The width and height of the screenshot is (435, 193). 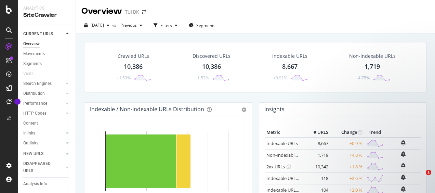 I want to click on a: Indexable URLs with Bad Description, so click(x=304, y=190).